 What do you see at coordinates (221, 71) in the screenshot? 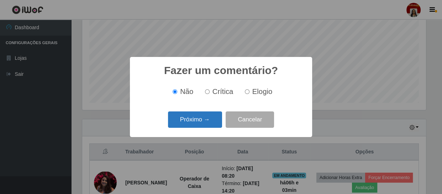
I see `h2: Fazer um comentário?` at bounding box center [221, 71].